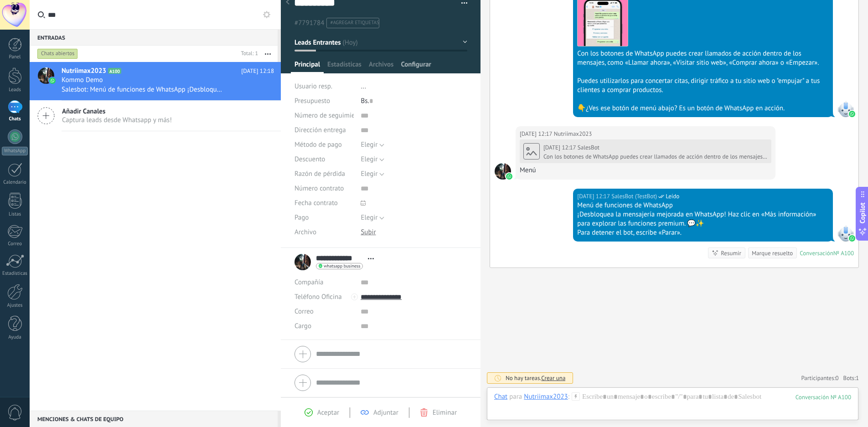  What do you see at coordinates (318, 145) in the screenshot?
I see `span: Método de pago` at bounding box center [318, 145].